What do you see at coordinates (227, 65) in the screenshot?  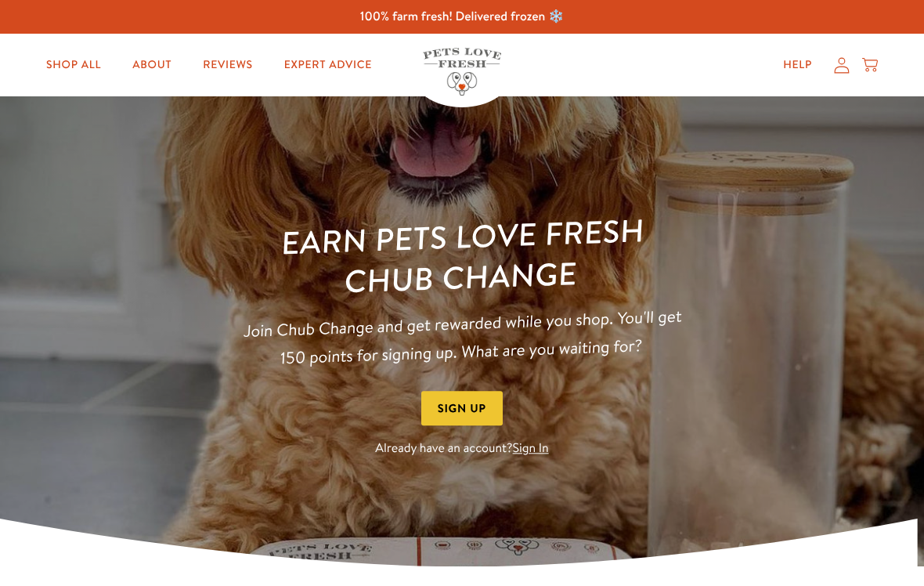 I see `a: Reviews` at bounding box center [227, 65].